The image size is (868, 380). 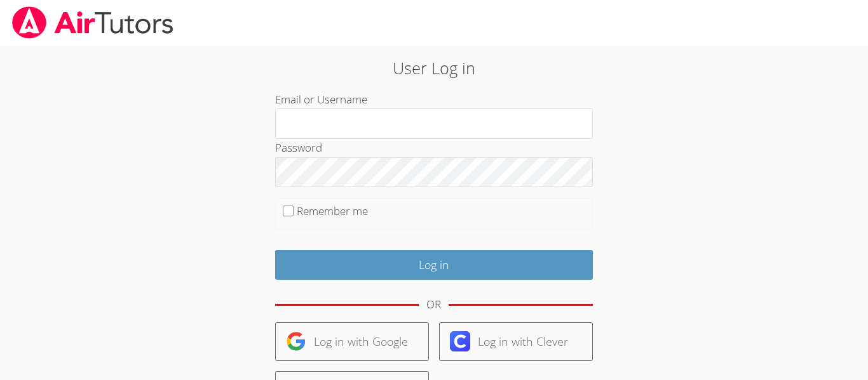 What do you see at coordinates (516, 341) in the screenshot?
I see `a: Log in with Clever` at bounding box center [516, 341].